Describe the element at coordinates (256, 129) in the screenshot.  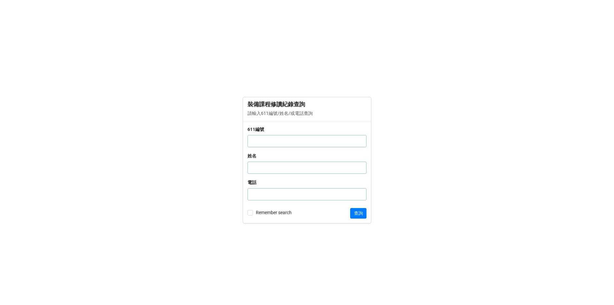
I see `div: 611編號` at that location.